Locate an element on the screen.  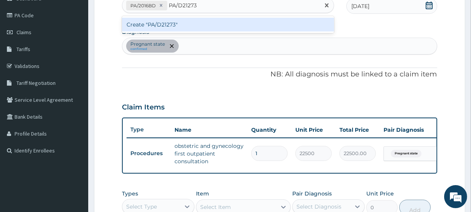
span: Tariffs is located at coordinates (23, 49).